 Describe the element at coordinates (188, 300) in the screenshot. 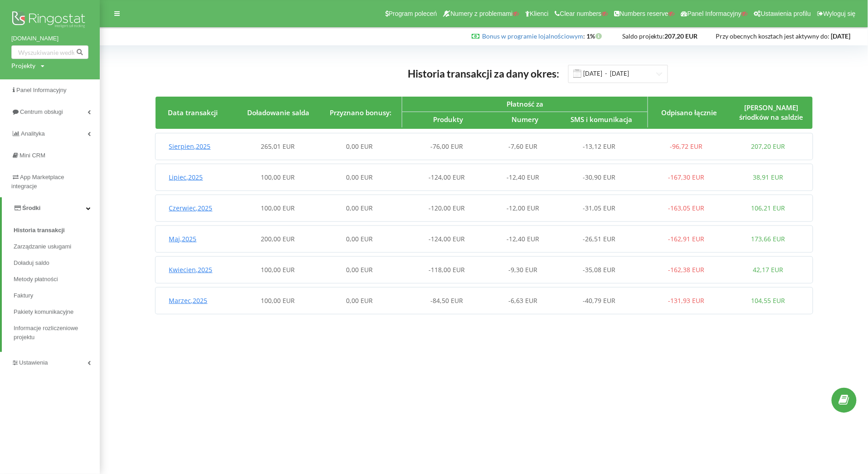

I see `span: Marzec , 2025` at that location.